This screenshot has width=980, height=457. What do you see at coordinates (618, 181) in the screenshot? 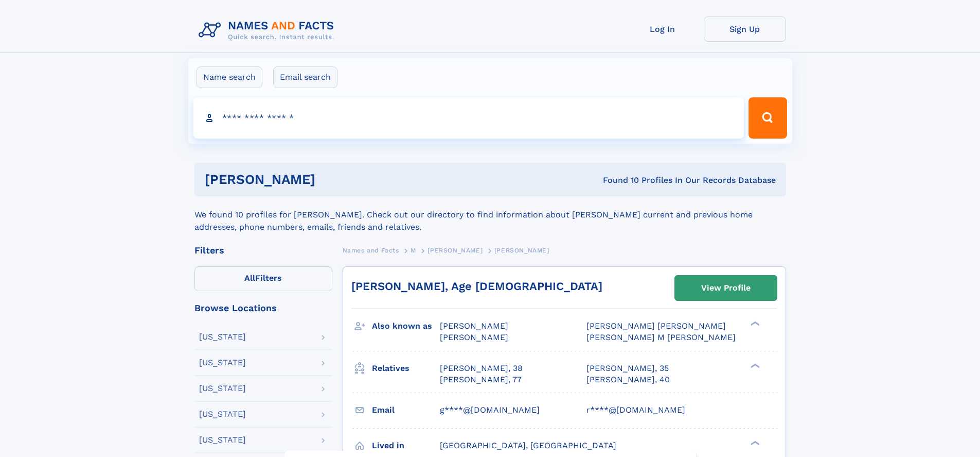
I see `div: Found 10 Profiles In Our Records Database` at bounding box center [618, 181].